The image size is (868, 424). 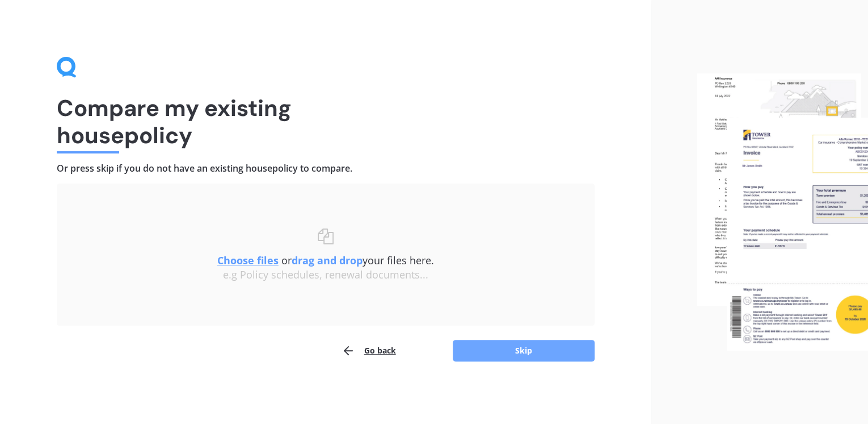 What do you see at coordinates (368, 350) in the screenshot?
I see `button: Go back` at bounding box center [368, 350].